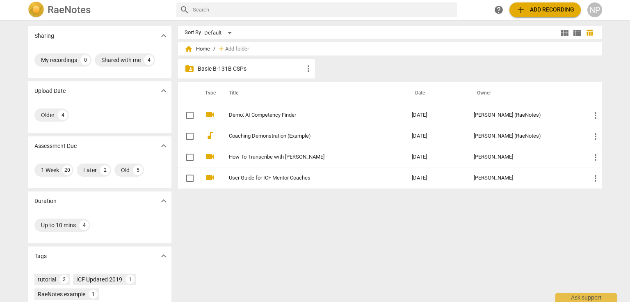 This screenshot has height=302, width=630. I want to click on p: Basic B-131B CSPs, so click(251, 69).